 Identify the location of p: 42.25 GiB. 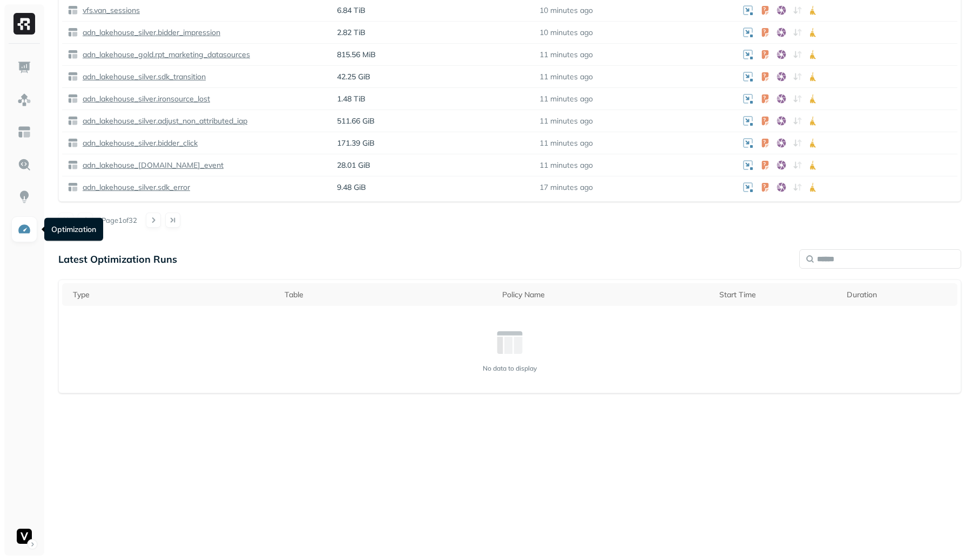
(432, 77).